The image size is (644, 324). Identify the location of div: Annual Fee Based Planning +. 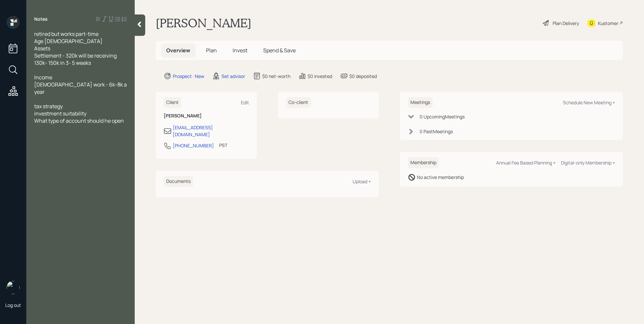
(526, 163).